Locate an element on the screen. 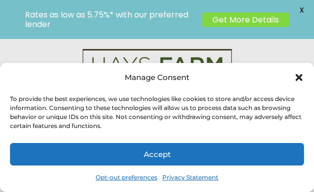  img: Logo is located at coordinates (157, 67).